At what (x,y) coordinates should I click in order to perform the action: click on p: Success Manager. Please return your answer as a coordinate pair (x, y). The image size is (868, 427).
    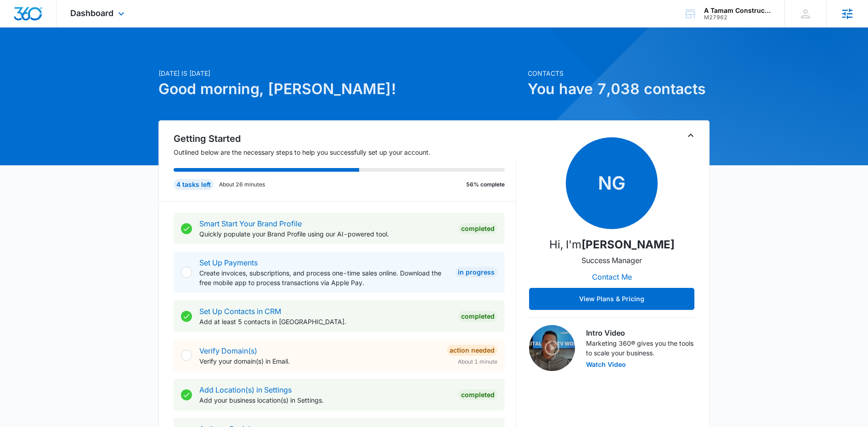
    Looking at the image, I should click on (612, 260).